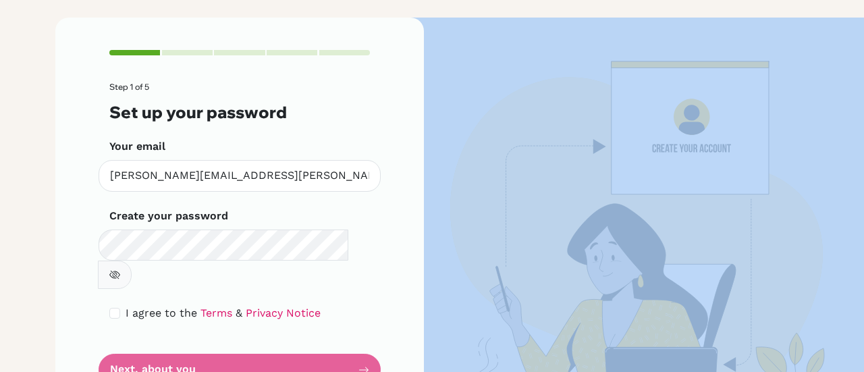 The height and width of the screenshot is (372, 864). What do you see at coordinates (137, 146) in the screenshot?
I see `label: Your email` at bounding box center [137, 146].